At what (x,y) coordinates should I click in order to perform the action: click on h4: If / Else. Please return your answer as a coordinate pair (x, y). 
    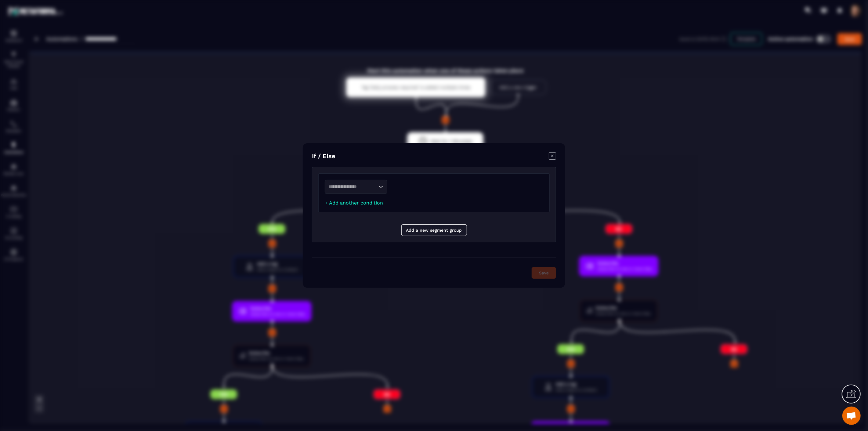
    Looking at the image, I should click on (323, 156).